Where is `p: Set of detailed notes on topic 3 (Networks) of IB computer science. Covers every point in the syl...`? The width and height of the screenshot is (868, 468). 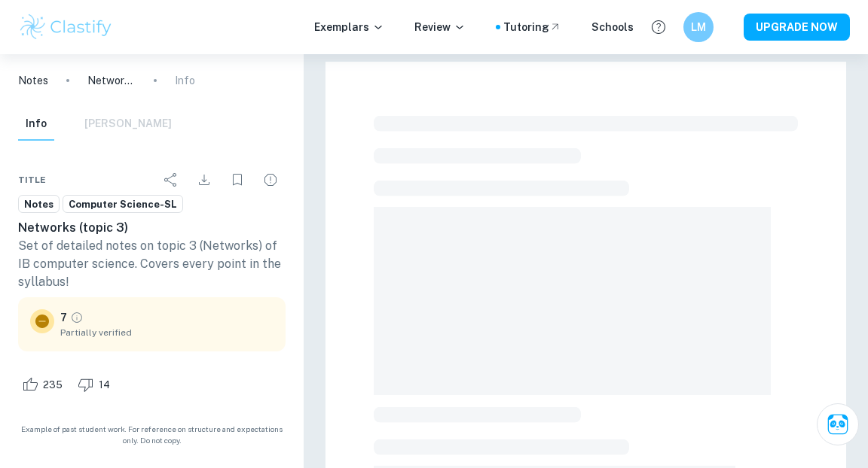
p: Set of detailed notes on topic 3 (Networks) of IB computer science. Covers every point in the syl... is located at coordinates (151, 264).